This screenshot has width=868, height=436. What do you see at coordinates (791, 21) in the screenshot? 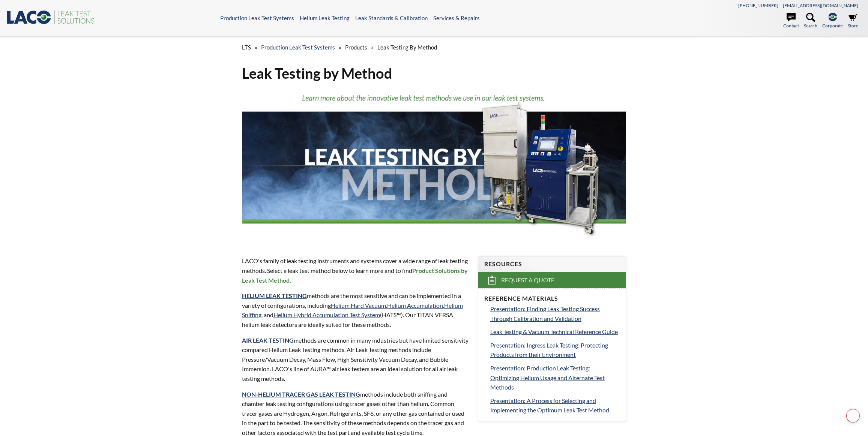
I see `a: Contact` at bounding box center [791, 21].